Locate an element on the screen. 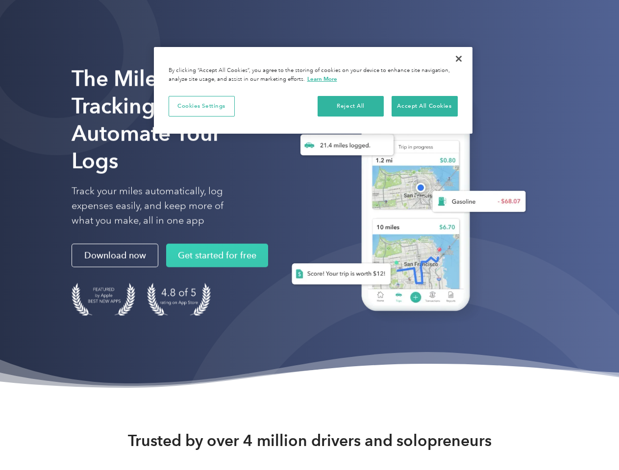  a: Get started for free is located at coordinates (217, 256).